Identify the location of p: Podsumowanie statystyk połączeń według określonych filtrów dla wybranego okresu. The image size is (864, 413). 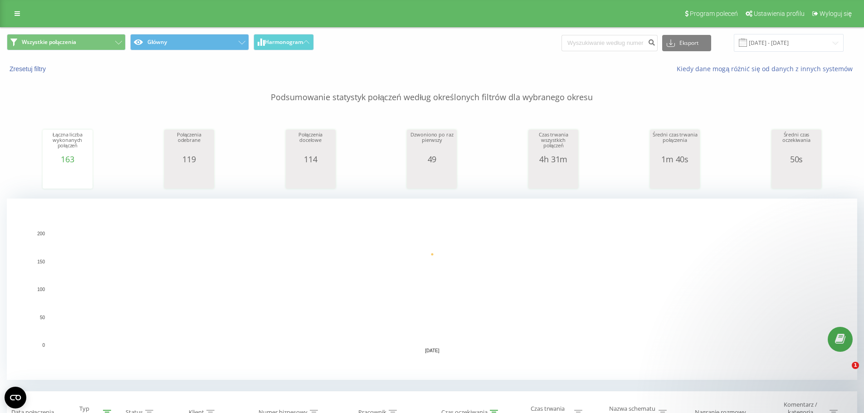
(432, 88).